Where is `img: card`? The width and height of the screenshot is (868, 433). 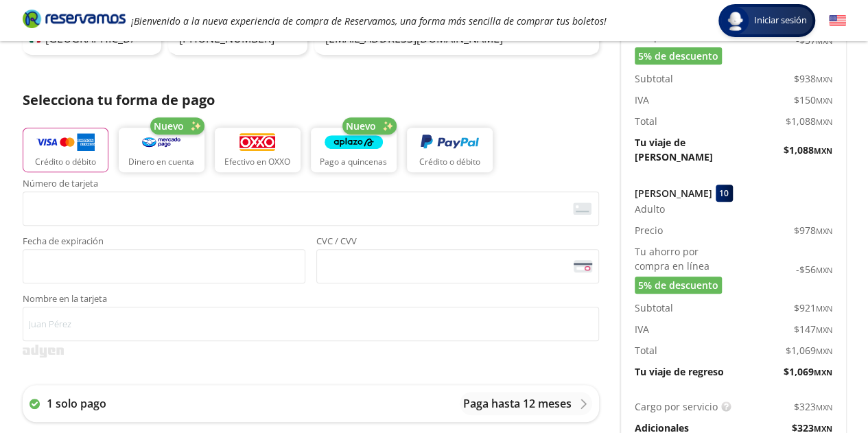
img: card is located at coordinates (582, 209).